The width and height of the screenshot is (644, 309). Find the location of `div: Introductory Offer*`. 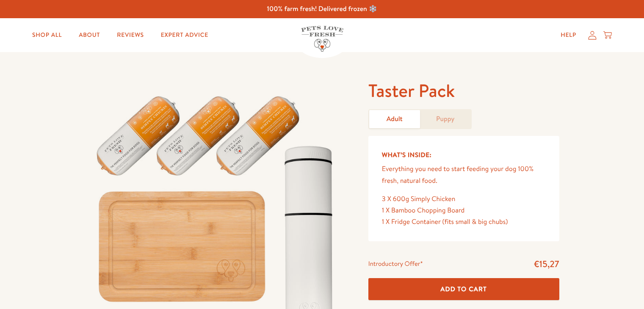

div: Introductory Offer* is located at coordinates (396, 264).